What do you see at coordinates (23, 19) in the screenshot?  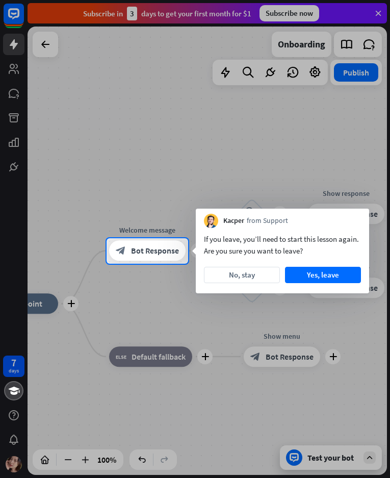 I see `button: Open LiveChat chat widget` at bounding box center [23, 19].